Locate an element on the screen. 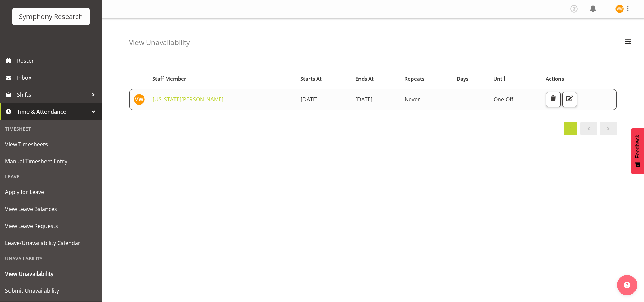  span: Manual Timesheet Entry is located at coordinates (51, 161).